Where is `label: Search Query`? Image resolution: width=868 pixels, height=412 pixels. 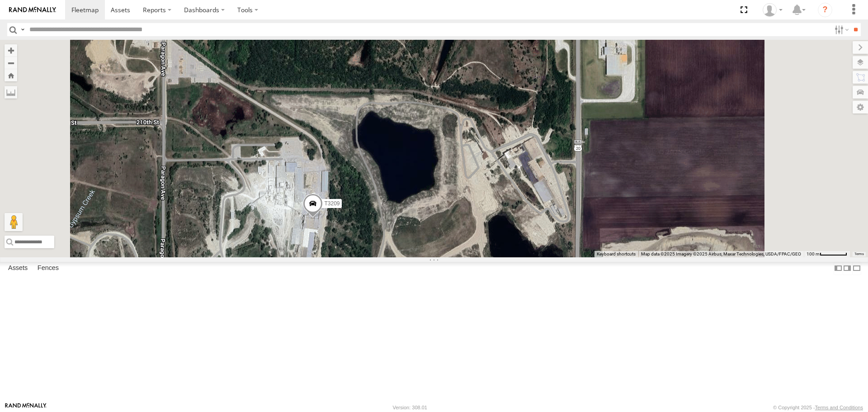 label: Search Query is located at coordinates (23, 29).